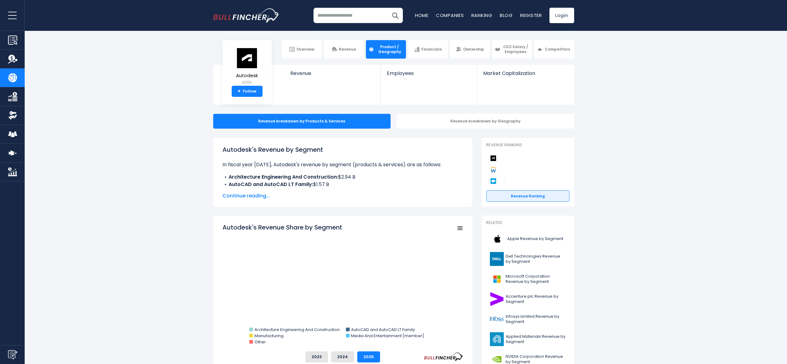 The height and width of the screenshot is (364, 787). I want to click on a: Ranking, so click(482, 15).